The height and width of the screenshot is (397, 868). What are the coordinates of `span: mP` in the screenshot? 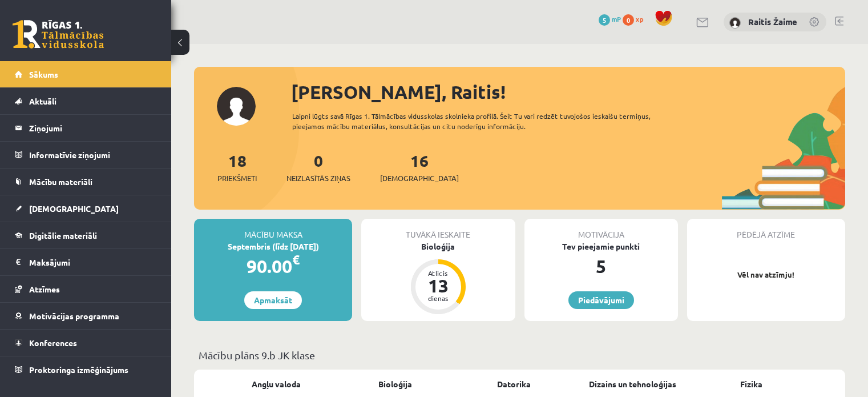 It's located at (616, 18).